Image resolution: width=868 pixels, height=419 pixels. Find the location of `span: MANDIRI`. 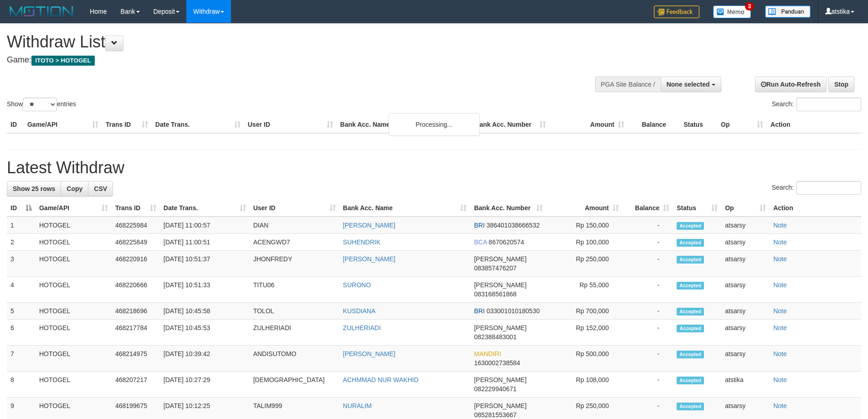

span: MANDIRI is located at coordinates (487, 354).